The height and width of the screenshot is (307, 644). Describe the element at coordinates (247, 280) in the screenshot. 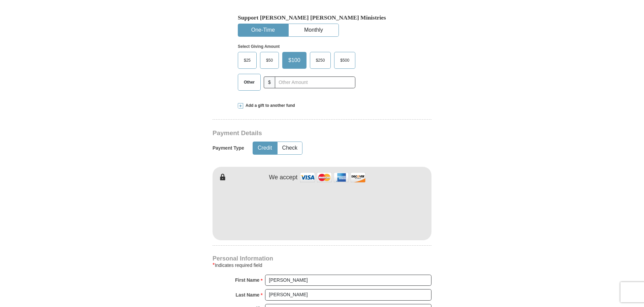

I see `strong: First Name` at that location.